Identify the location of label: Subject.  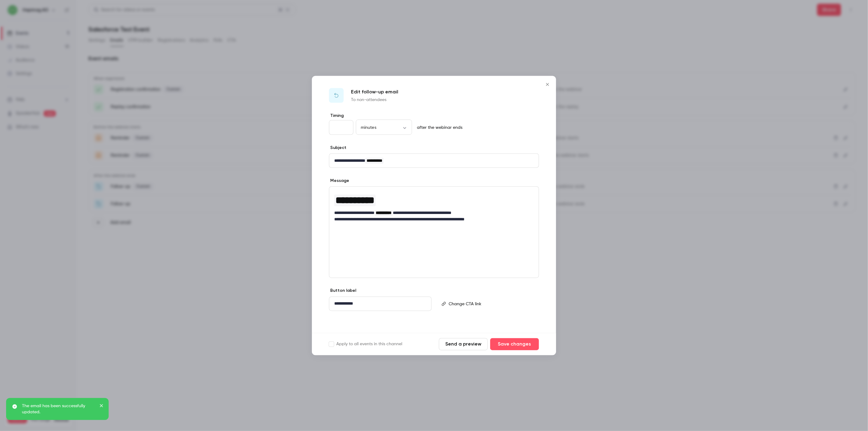
(338, 148).